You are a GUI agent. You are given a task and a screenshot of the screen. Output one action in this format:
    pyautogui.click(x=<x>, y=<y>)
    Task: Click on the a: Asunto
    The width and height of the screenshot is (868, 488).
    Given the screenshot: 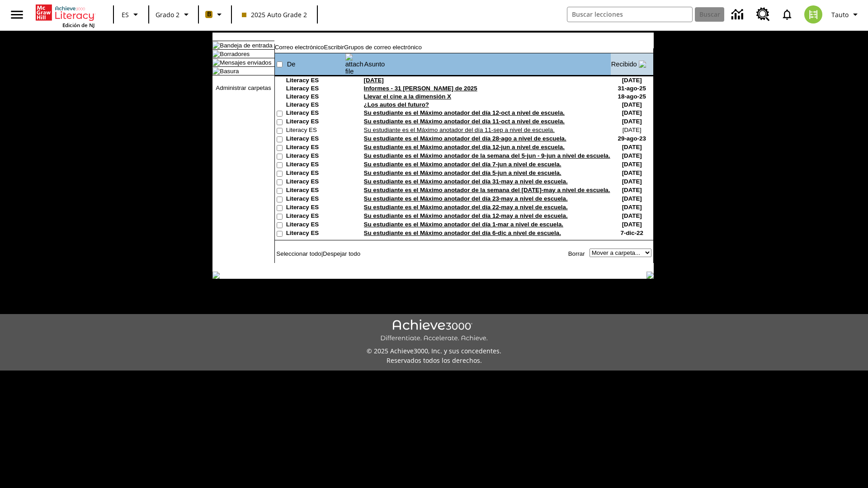 What is the action you would take?
    pyautogui.click(x=375, y=64)
    